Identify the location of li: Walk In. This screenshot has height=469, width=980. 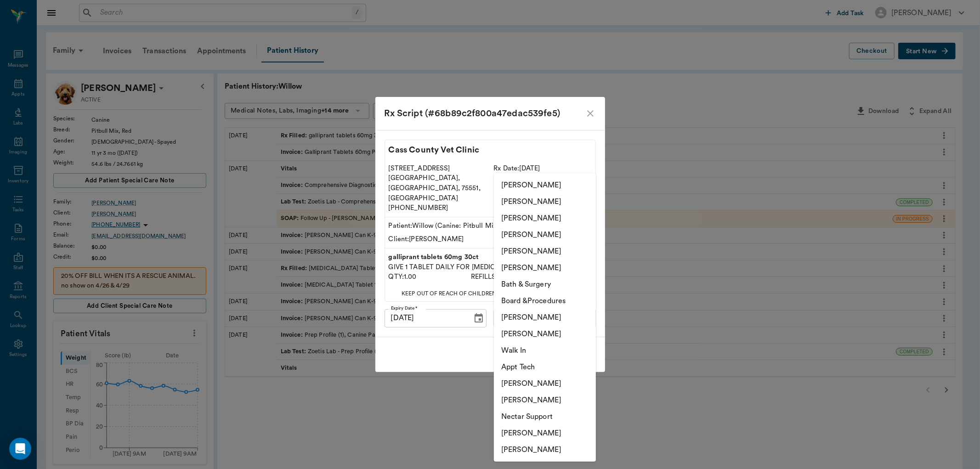
(545, 350).